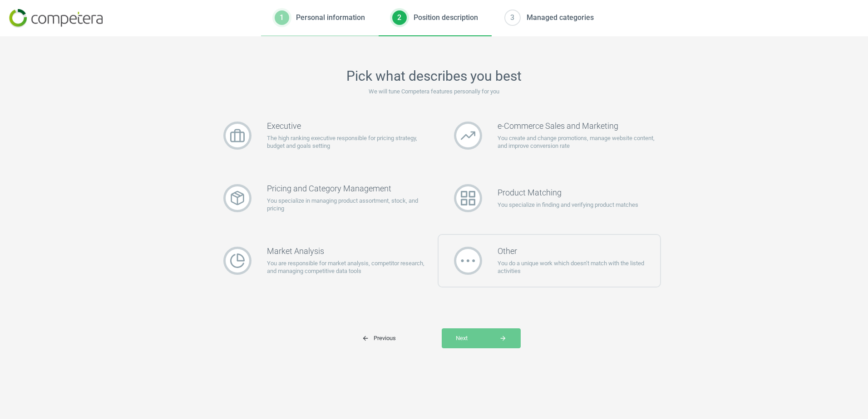 The width and height of the screenshot is (868, 419). What do you see at coordinates (560, 18) in the screenshot?
I see `div: Managed categories` at bounding box center [560, 18].